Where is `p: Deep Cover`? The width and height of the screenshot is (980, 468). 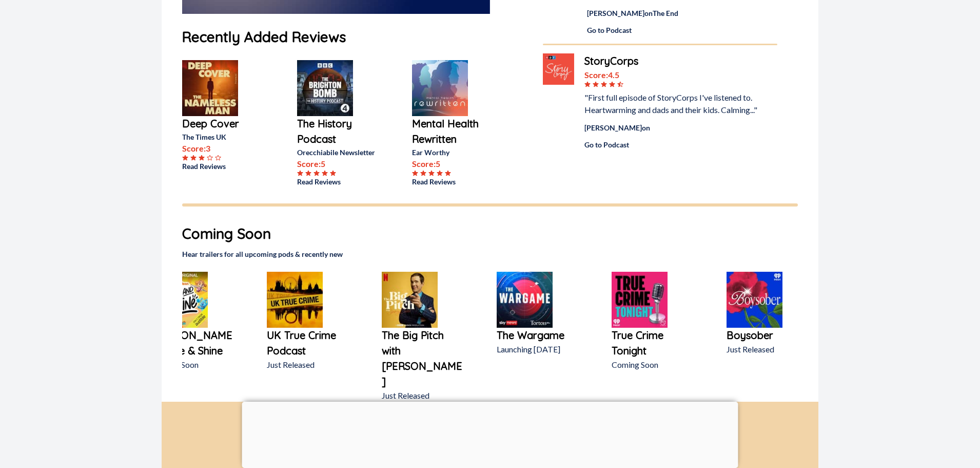 p: Deep Cover is located at coordinates (223, 123).